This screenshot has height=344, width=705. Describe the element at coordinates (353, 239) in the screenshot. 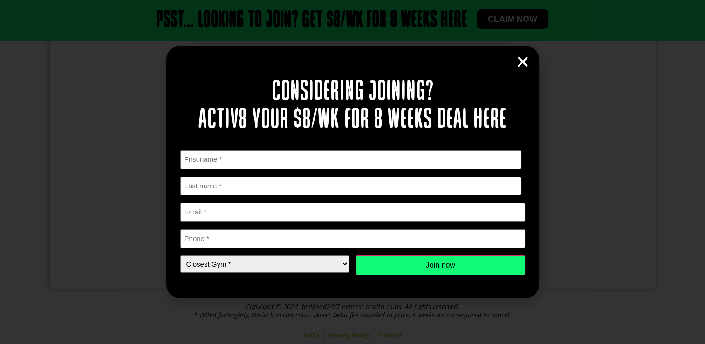

I see `input: Phone *` at that location.